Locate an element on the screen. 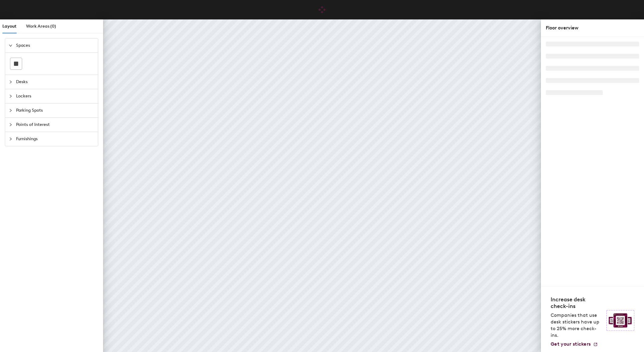 This screenshot has width=644, height=352. span: Parking Spots is located at coordinates (55, 110).